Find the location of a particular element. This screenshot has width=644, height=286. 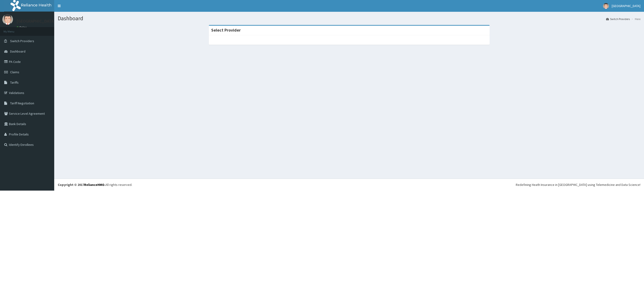

strong: Copyright © 2017 . is located at coordinates (82, 185).